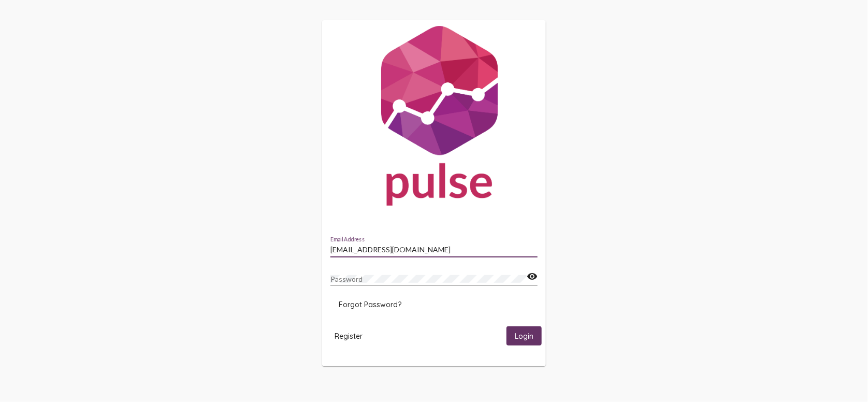  I want to click on span: Forgot Password?, so click(370, 305).